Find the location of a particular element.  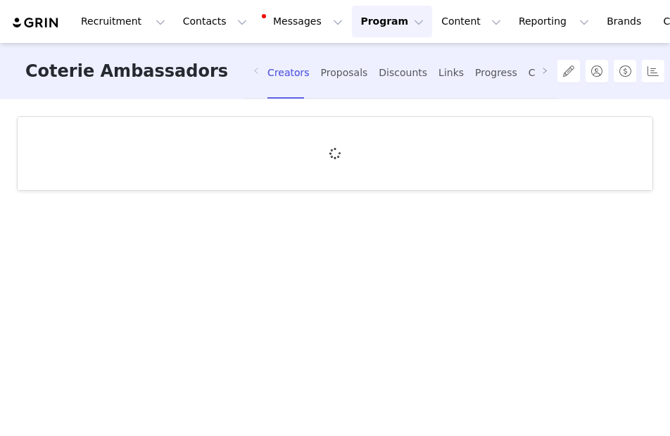

div: Progress is located at coordinates (496, 72).